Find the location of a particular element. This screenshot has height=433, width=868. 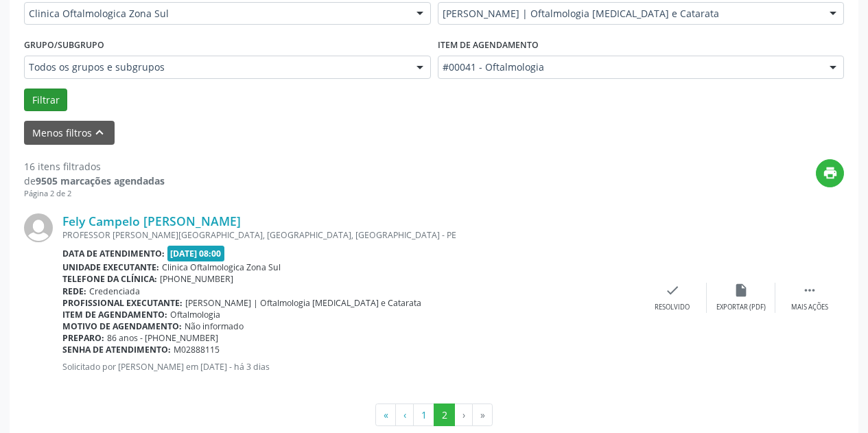

button: Filtrar is located at coordinates (45, 100).